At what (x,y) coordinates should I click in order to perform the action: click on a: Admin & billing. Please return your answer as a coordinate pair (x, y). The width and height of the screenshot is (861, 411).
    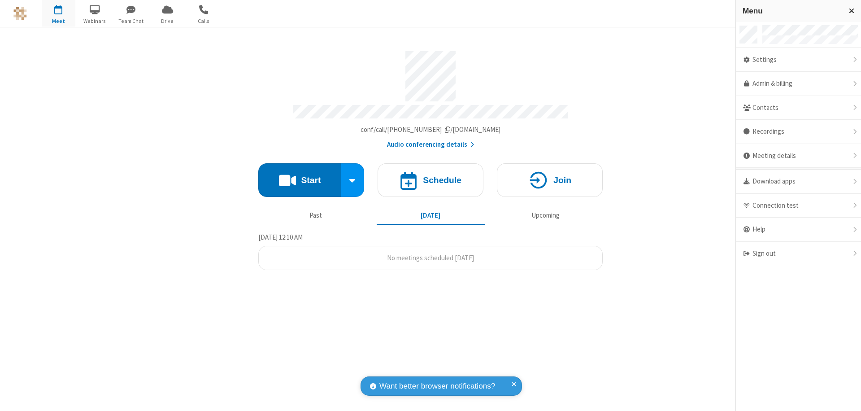
    Looking at the image, I should click on (798, 84).